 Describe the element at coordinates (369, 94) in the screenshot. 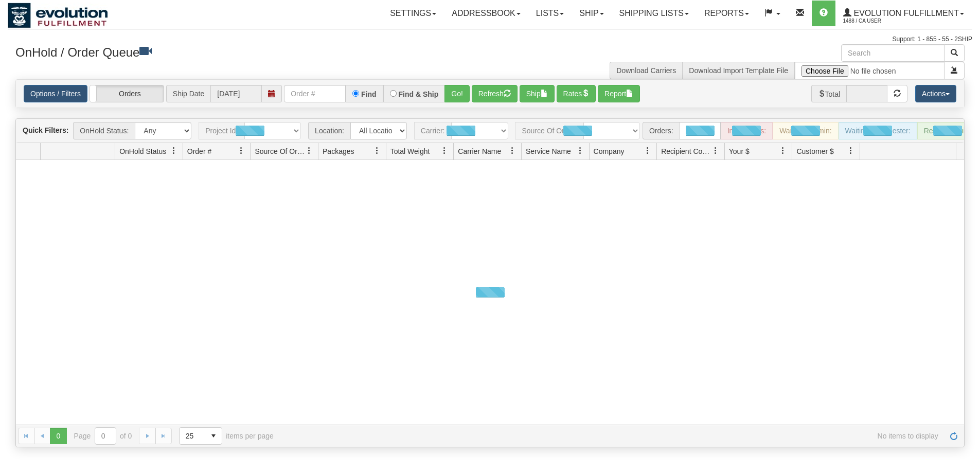

I see `label: Find` at that location.